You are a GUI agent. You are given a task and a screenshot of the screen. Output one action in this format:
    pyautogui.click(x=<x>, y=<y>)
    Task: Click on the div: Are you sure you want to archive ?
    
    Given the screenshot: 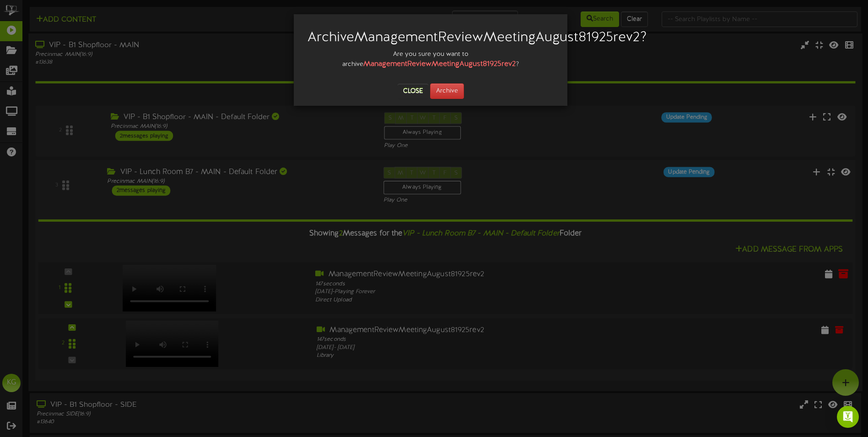 What is the action you would take?
    pyautogui.click(x=431, y=59)
    